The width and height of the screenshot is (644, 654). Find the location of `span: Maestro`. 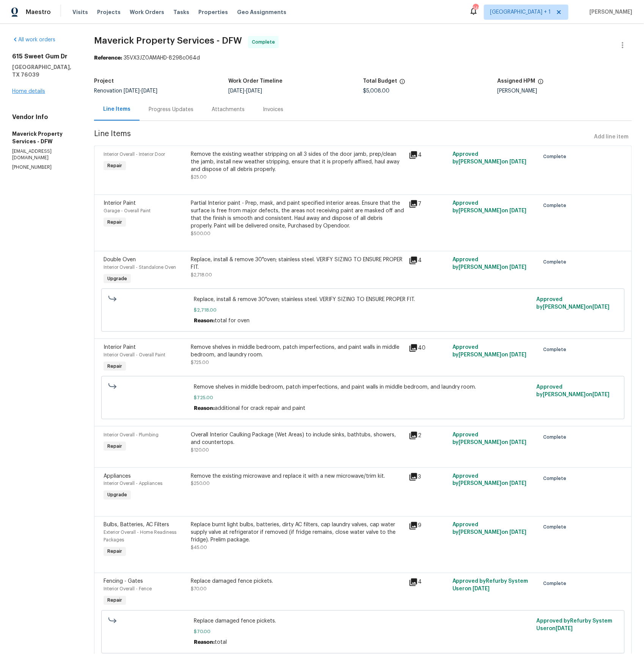

span: Maestro is located at coordinates (38, 13).